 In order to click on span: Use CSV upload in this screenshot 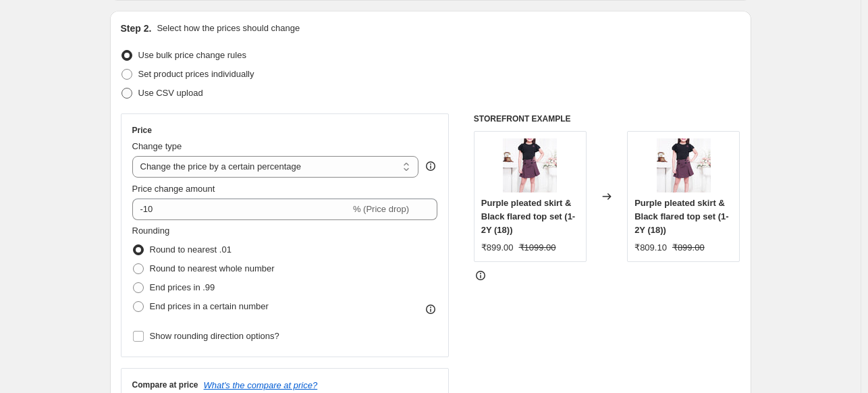, I will do `click(171, 93)`.